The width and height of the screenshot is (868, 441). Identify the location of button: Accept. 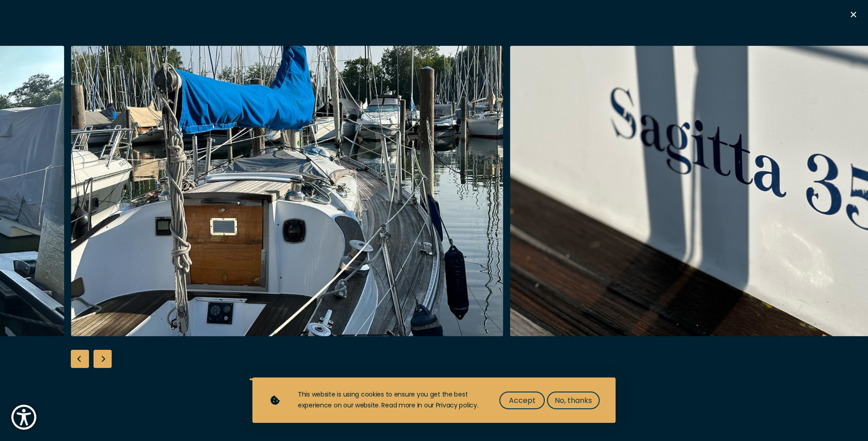
(522, 401).